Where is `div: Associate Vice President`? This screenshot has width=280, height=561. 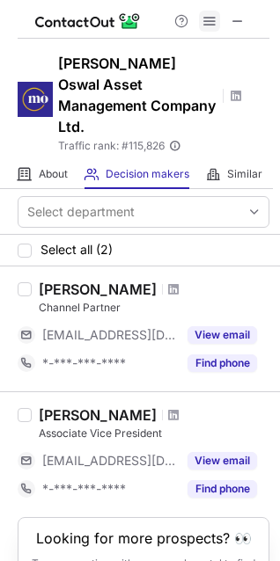
div: Associate Vice President is located at coordinates (154, 433).